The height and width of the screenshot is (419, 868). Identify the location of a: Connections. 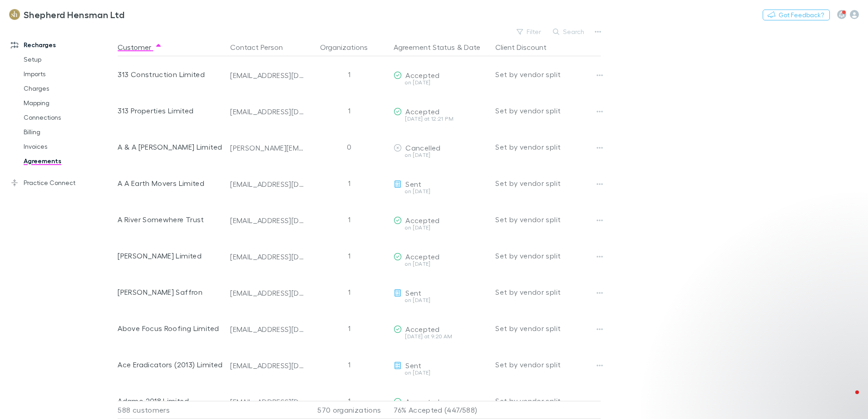
(68, 118).